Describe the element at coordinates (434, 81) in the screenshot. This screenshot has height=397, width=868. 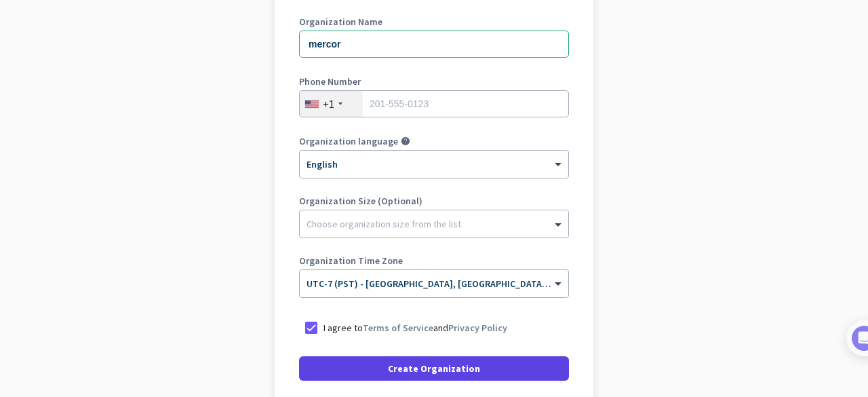
I see `label: Phone Number` at that location.